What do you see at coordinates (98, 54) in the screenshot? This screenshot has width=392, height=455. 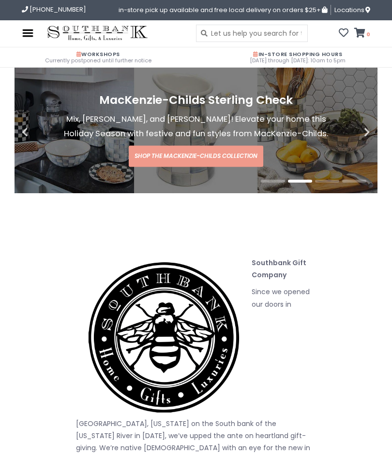 I see `span: Workshops` at bounding box center [98, 54].